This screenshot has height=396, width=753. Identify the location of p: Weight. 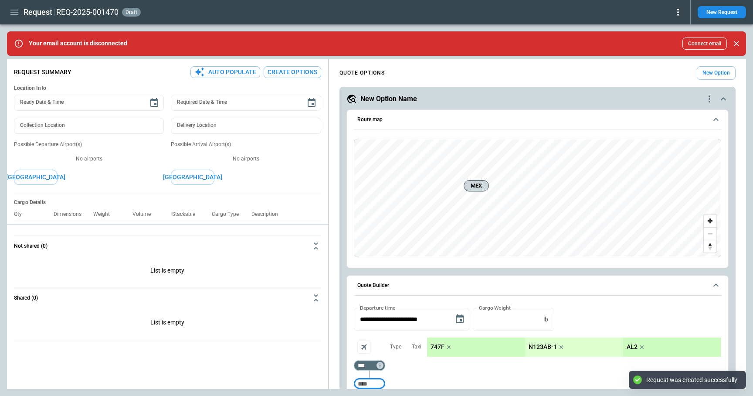
(105, 214).